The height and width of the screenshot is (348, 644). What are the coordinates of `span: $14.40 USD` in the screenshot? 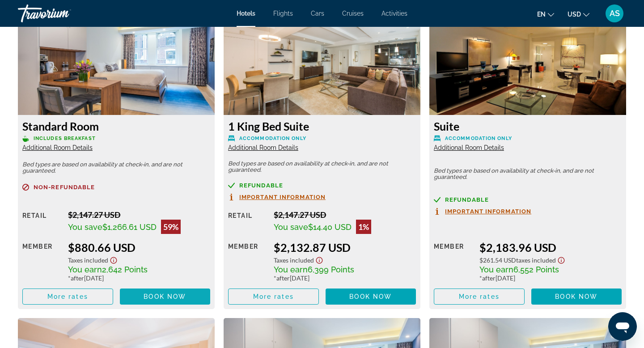 It's located at (330, 226).